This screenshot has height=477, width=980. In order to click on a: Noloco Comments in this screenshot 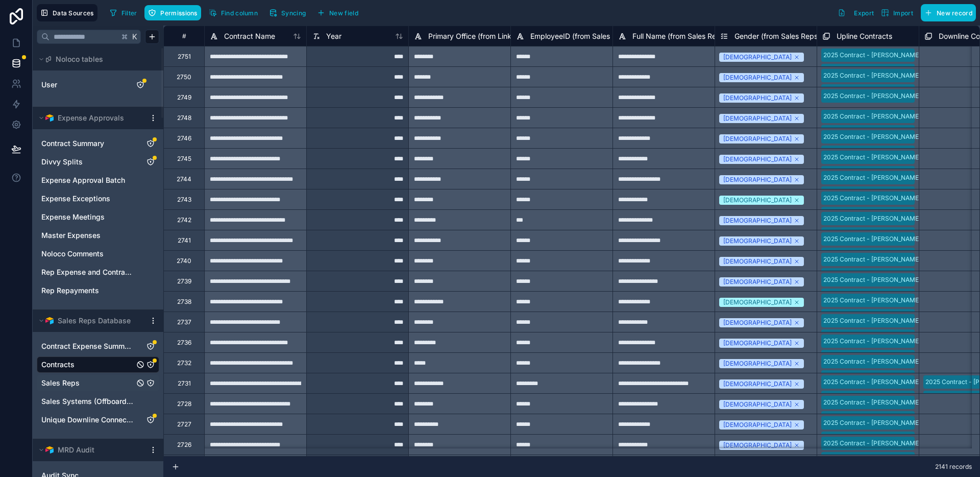, I will do `click(88, 253)`.